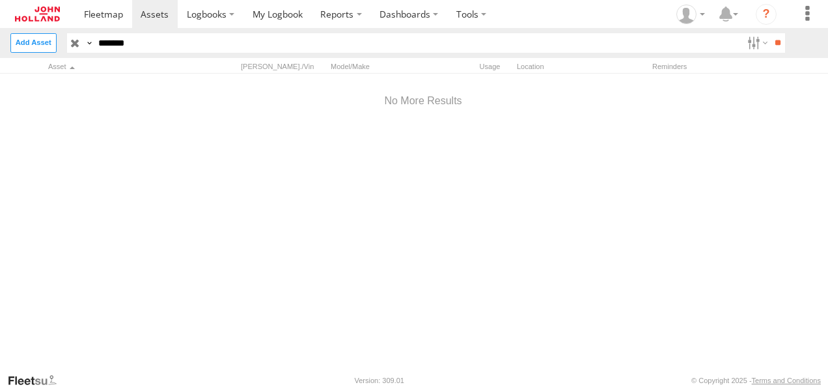  Describe the element at coordinates (701, 66) in the screenshot. I see `div: Reminders` at that location.